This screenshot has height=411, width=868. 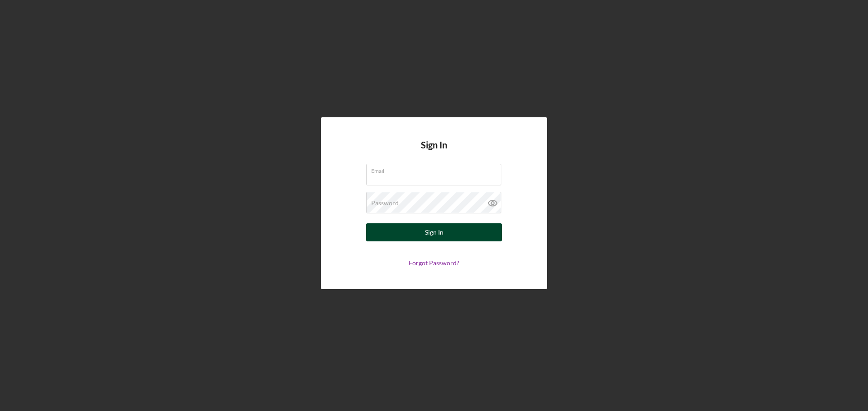 I want to click on a: Forgot Password?, so click(x=434, y=263).